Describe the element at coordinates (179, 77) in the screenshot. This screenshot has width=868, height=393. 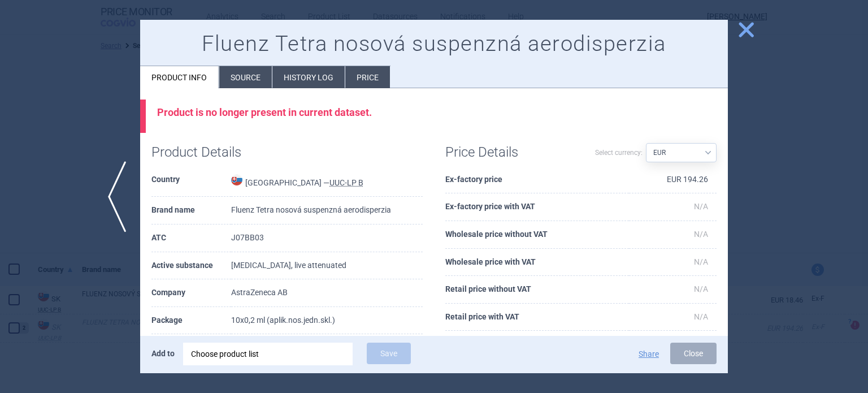
I see `li: Product info` at that location.